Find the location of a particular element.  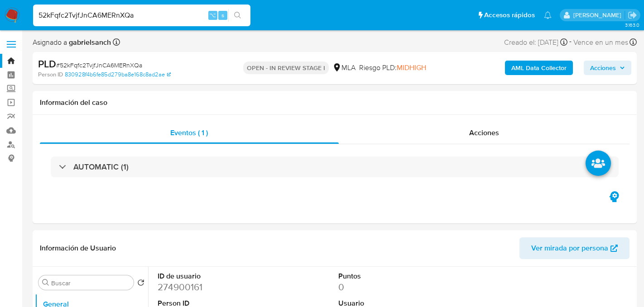

button: Volver al orden por defecto is located at coordinates (141, 284).